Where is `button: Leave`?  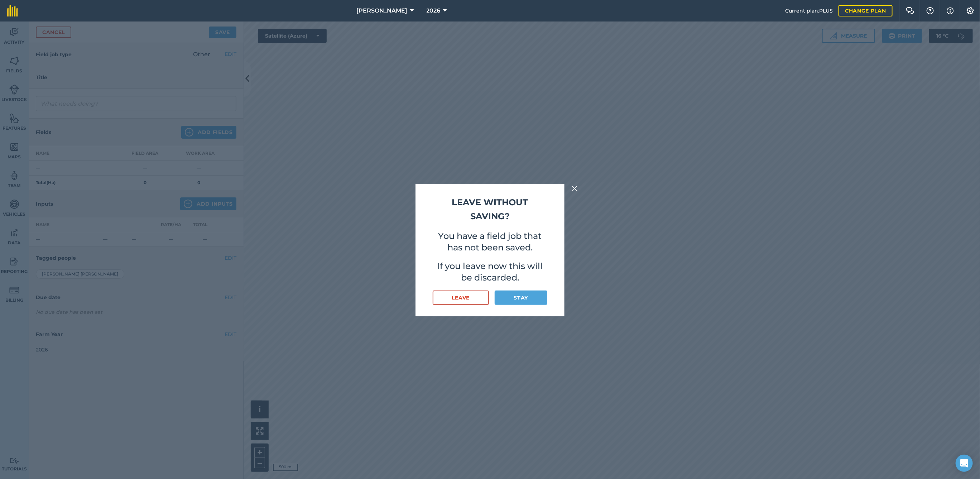 button: Leave is located at coordinates (461, 297).